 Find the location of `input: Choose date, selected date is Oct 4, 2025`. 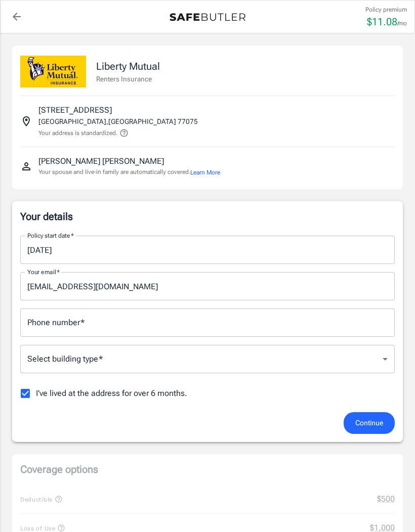

input: Choose date, selected date is Oct 4, 2025 is located at coordinates (204, 250).